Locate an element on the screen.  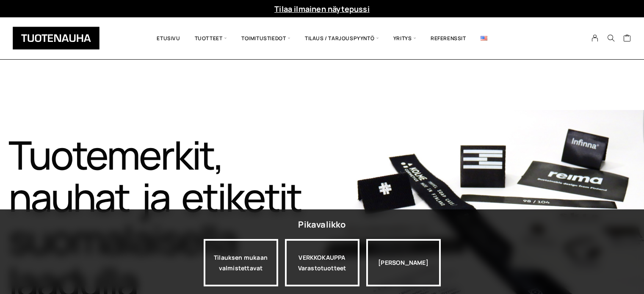
div: Pikavalikko is located at coordinates (322, 225).